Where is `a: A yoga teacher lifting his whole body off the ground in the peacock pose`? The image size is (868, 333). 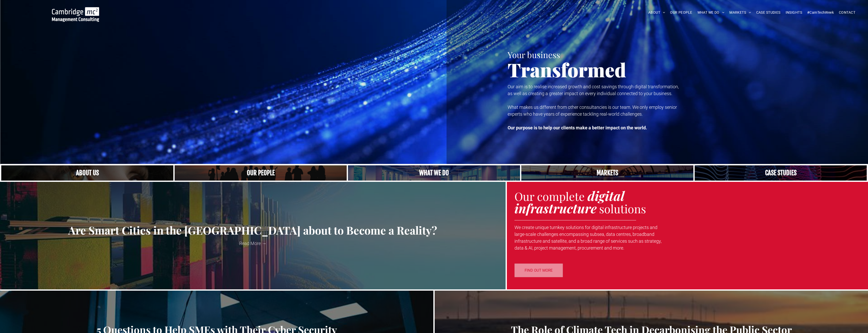 a: A yoga teacher lifting his whole body off the ground in the peacock pose is located at coordinates (434, 173).